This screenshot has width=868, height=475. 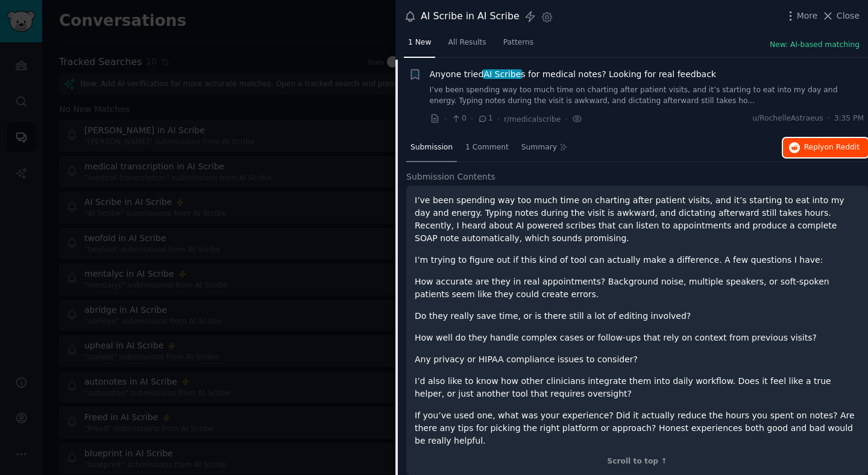 I want to click on a: Anyone triedAI Scribes for medical notes? Looking for real feedback, so click(x=572, y=74).